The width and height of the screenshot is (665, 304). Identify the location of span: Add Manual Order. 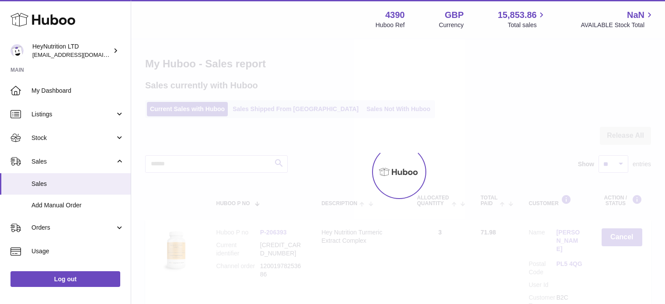
(78, 205).